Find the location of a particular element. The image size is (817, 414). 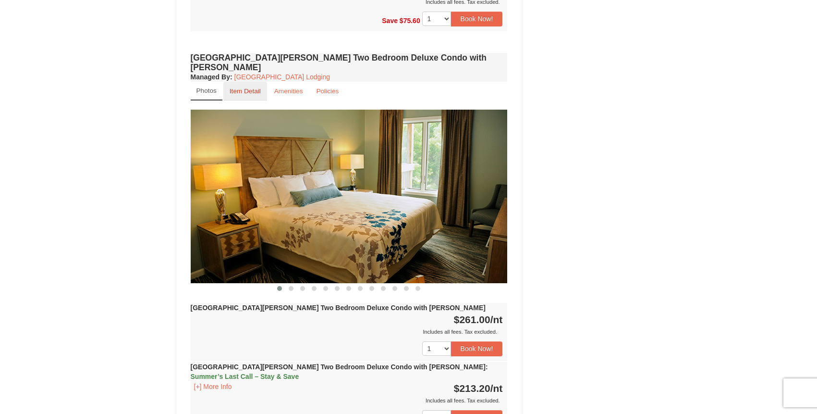

span: Save is located at coordinates (390, 21).